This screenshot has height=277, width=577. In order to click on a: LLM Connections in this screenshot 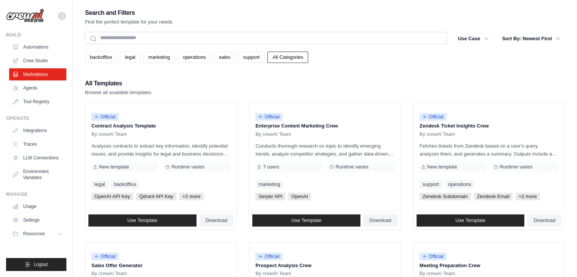, I will do `click(38, 158)`.